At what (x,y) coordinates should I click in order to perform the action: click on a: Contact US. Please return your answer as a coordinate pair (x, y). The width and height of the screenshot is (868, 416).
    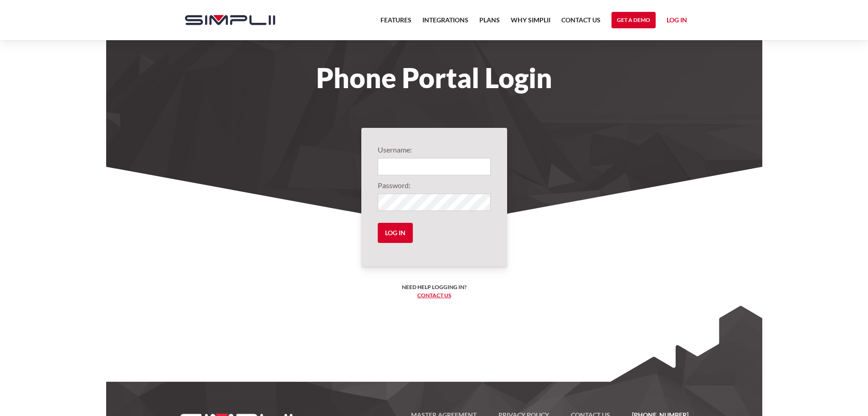
    Looking at the image, I should click on (581, 23).